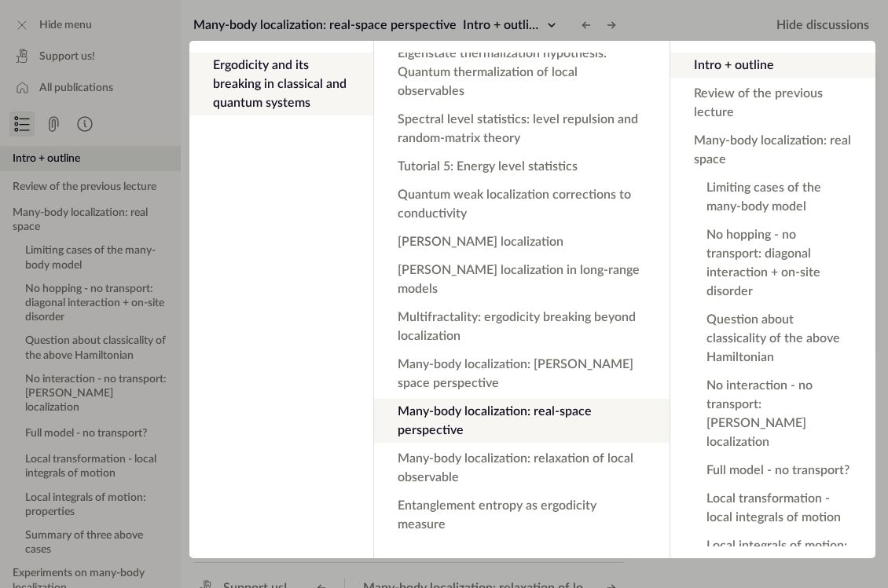  I want to click on button: Review of the previous lecture, so click(772, 102).